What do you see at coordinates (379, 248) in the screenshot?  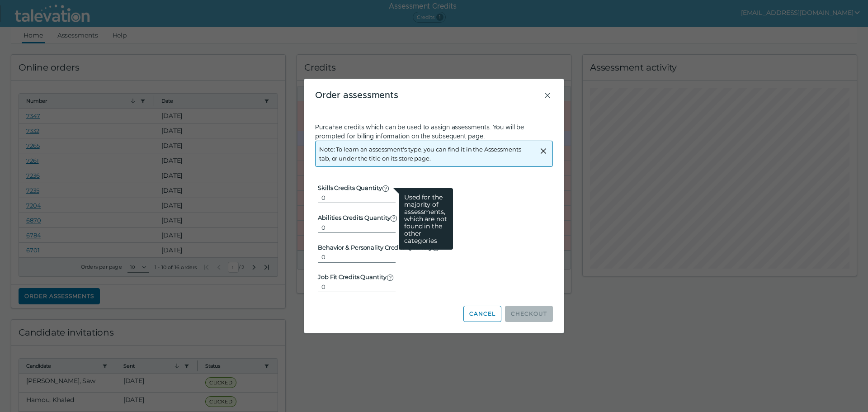 I see `label: Behavior & Personality Credits Quantity` at bounding box center [379, 248].